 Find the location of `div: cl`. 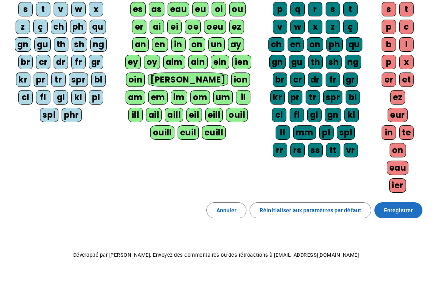

div: cl is located at coordinates (279, 115).